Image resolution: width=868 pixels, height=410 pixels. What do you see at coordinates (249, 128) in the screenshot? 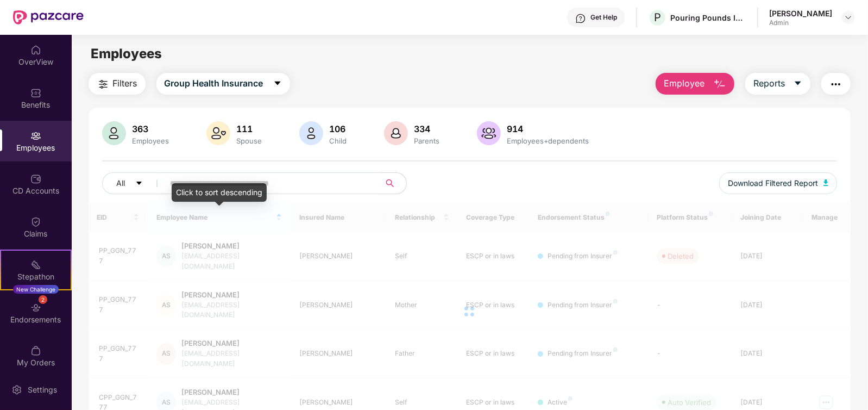
I see `div: 111` at bounding box center [249, 128].